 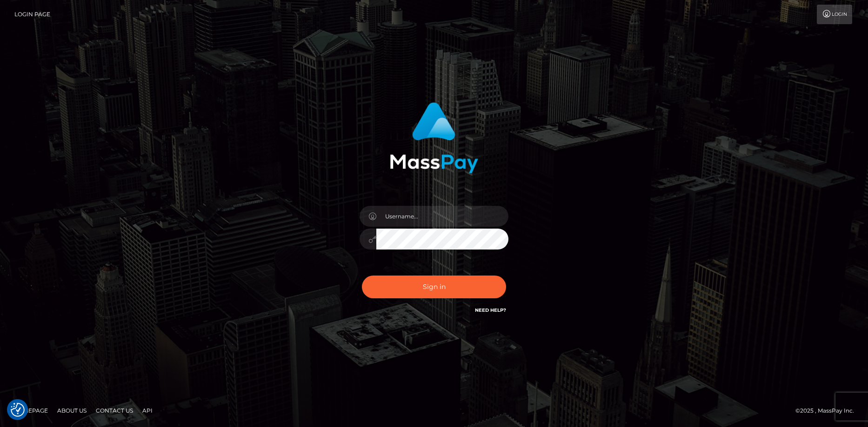 What do you see at coordinates (434, 286) in the screenshot?
I see `button: Sign in` at bounding box center [434, 286].